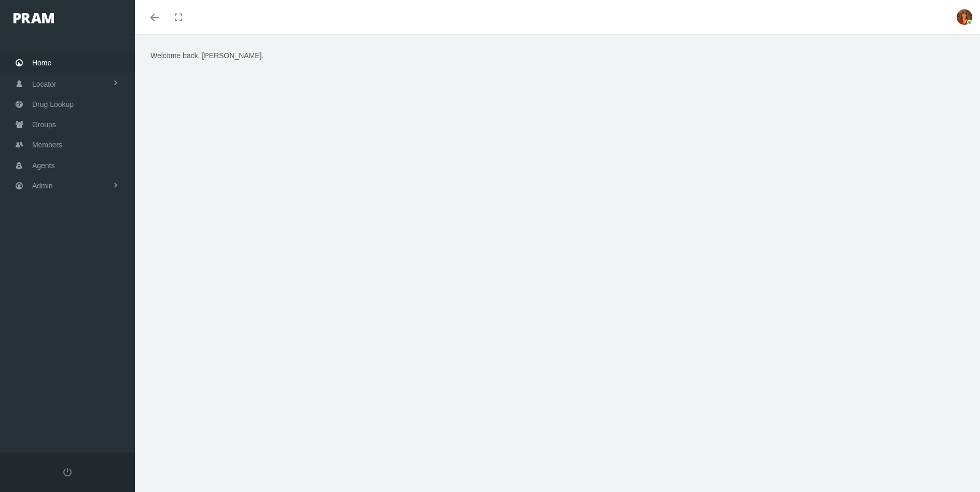 This screenshot has height=492, width=980. I want to click on span: Home, so click(42, 63).